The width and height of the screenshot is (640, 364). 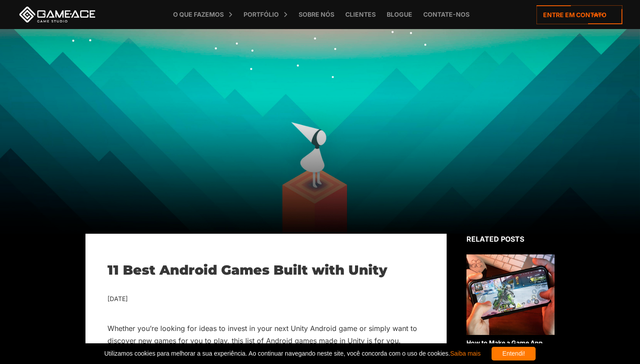 What do you see at coordinates (510, 239) in the screenshot?
I see `div: Related posts` at bounding box center [510, 239].